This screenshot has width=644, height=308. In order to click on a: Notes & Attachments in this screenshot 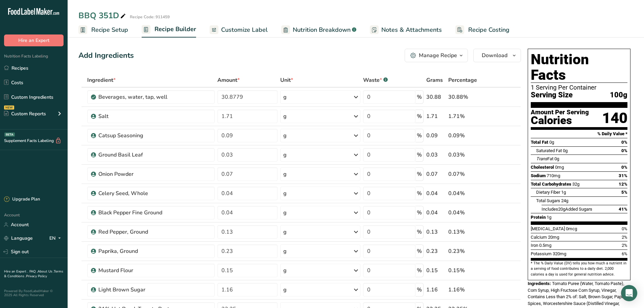, I will do `click(406, 29)`.